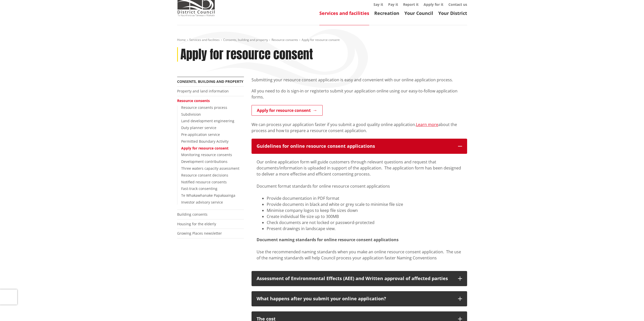 The width and height of the screenshot is (644, 321). I want to click on a: Permitted Boundary Activity, so click(205, 141).